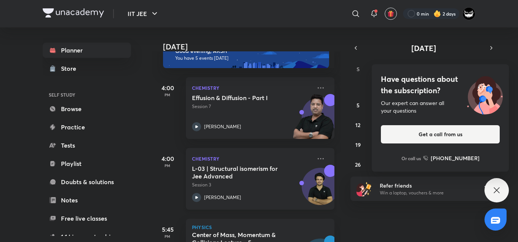  What do you see at coordinates (358, 165) in the screenshot?
I see `button: October 26, 2025` at bounding box center [358, 165].